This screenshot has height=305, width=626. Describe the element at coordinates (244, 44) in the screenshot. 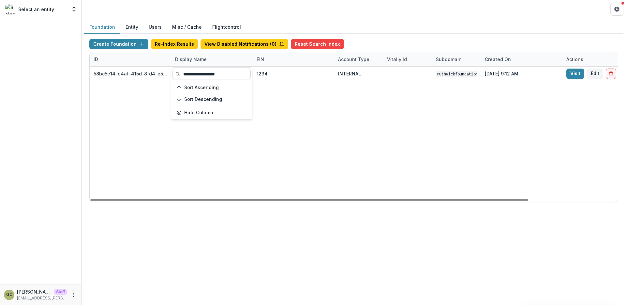

I see `button: View Disabled Notifications (0)` at that location.